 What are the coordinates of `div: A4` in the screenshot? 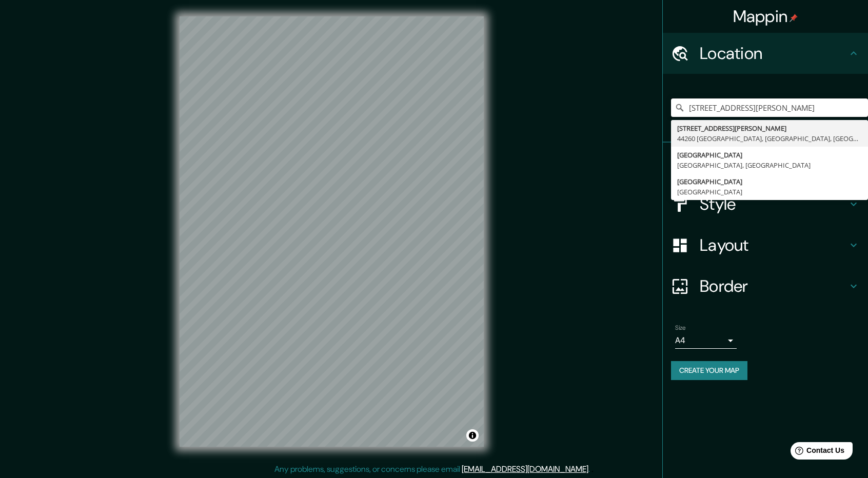 It's located at (706, 340).